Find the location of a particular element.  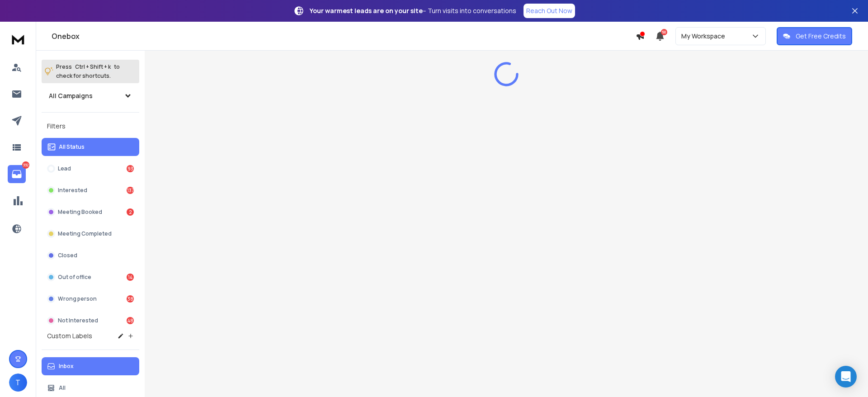

button: All Status is located at coordinates (90, 147).